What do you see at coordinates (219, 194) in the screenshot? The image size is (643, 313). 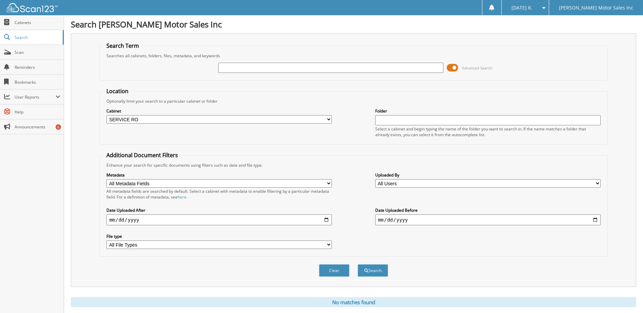 I see `div: All metadata fields are searched by default. Select a cabinet with metadata to enable filtering b...` at bounding box center [219, 194].